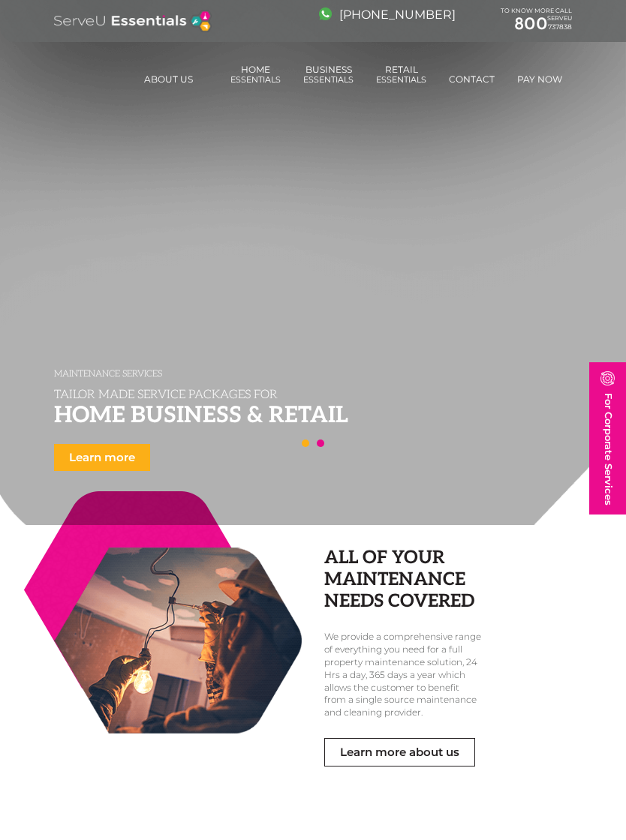  Describe the element at coordinates (305, 443) in the screenshot. I see `a: 1` at that location.